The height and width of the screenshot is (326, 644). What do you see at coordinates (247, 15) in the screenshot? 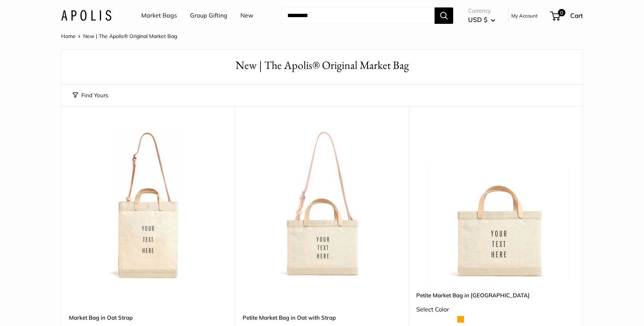
I see `a: New` at bounding box center [247, 15].